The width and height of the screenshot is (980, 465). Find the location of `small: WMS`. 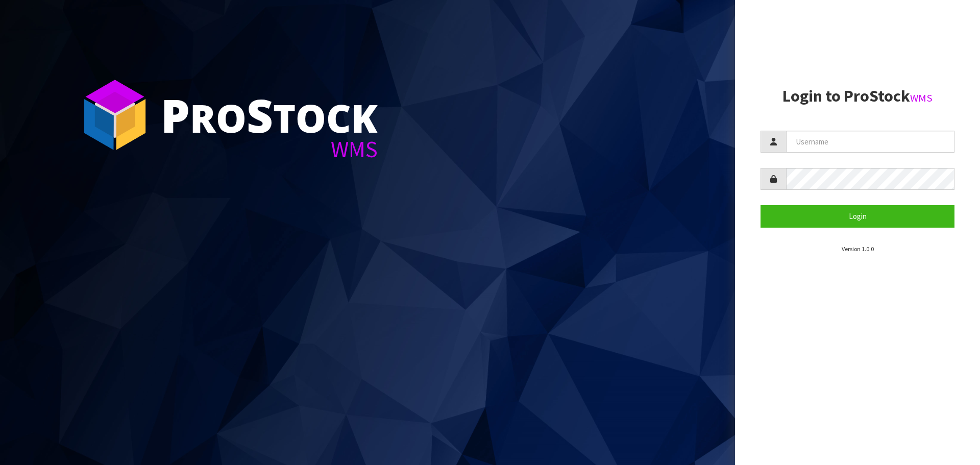

small: WMS is located at coordinates (921, 98).